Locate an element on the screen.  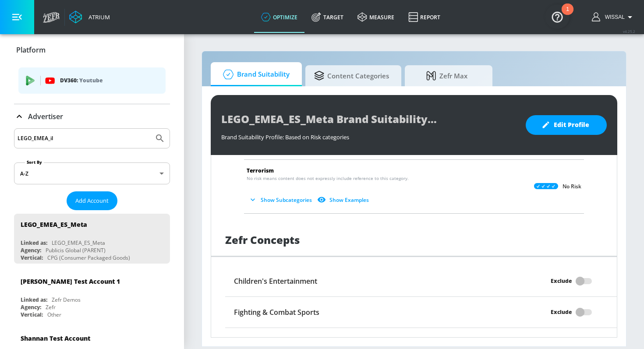
span: Content Categories is located at coordinates (352, 76).